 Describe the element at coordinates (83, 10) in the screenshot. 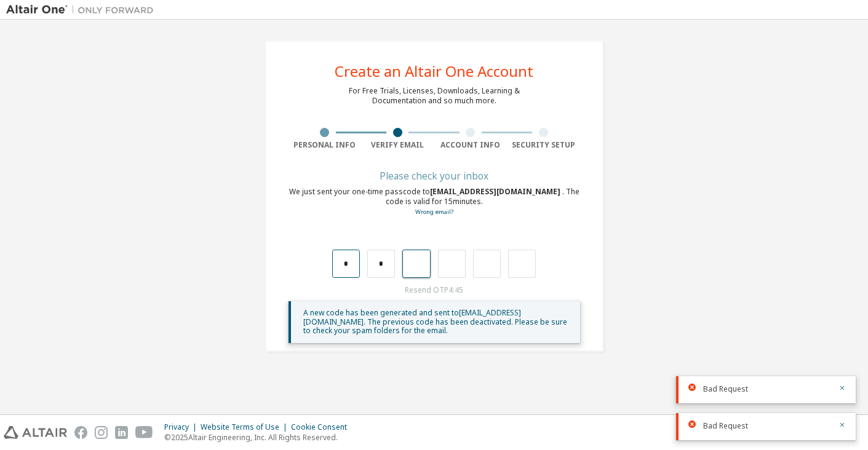

I see `img: Altair One` at that location.